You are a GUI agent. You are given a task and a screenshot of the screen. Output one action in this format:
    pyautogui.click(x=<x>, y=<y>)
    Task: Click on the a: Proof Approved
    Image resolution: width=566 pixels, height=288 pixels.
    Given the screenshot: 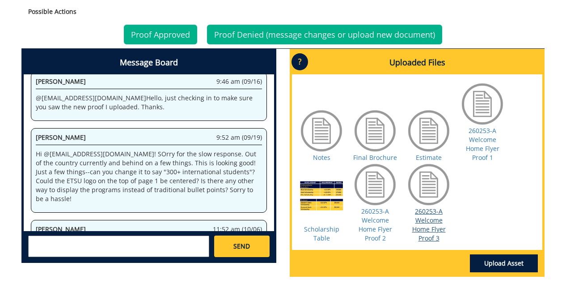 What is the action you would take?
    pyautogui.click(x=161, y=34)
    